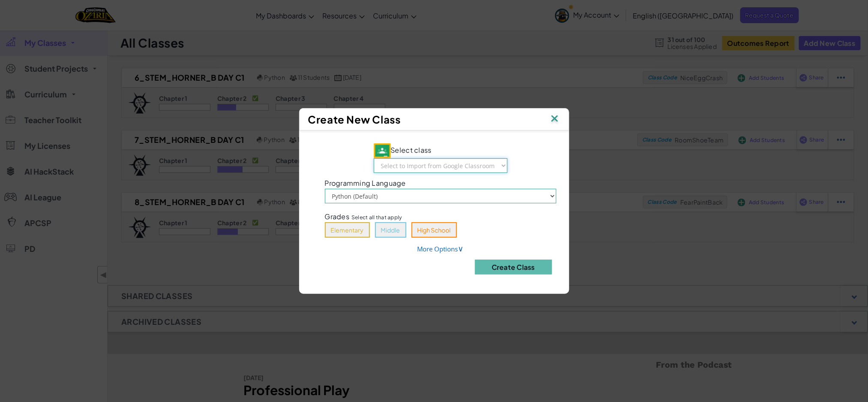 This screenshot has width=868, height=402. I want to click on button: Middle, so click(390, 230).